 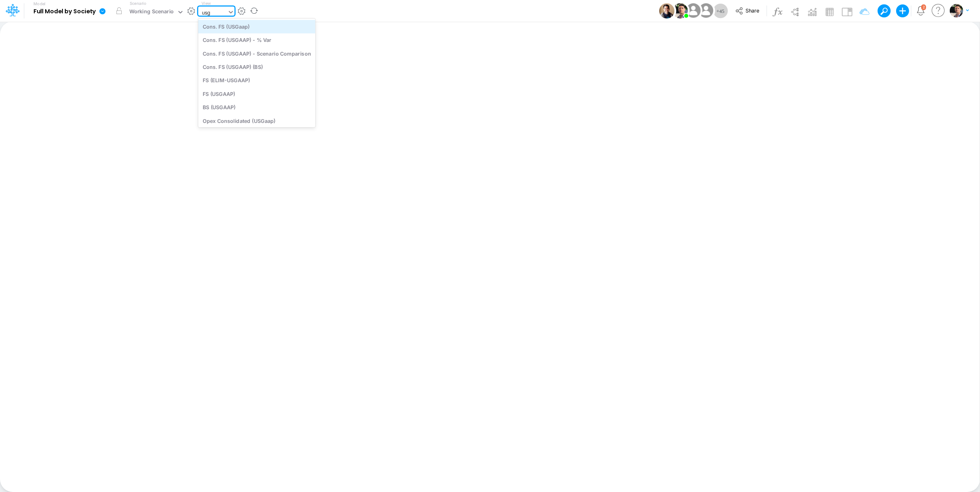 I want to click on div: Opex Consolidated (USGaap), so click(x=257, y=120).